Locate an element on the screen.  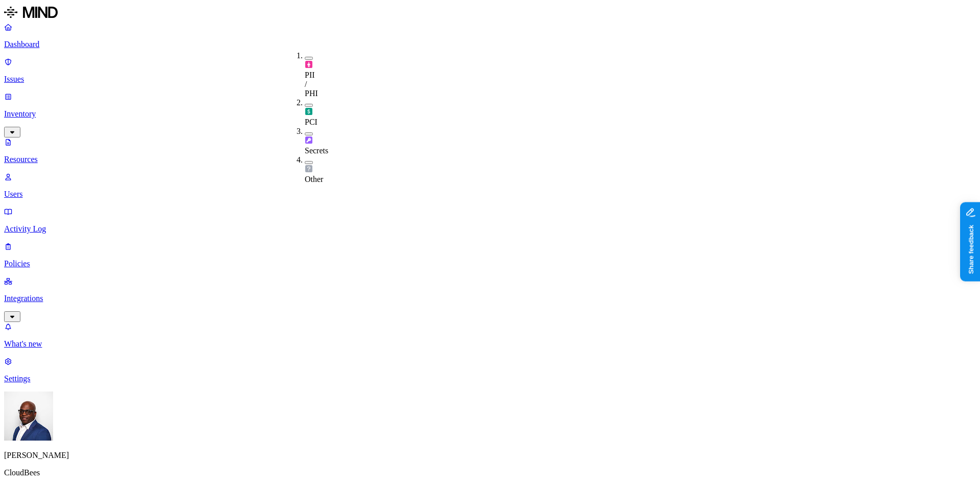
a: Resources is located at coordinates (490, 150).